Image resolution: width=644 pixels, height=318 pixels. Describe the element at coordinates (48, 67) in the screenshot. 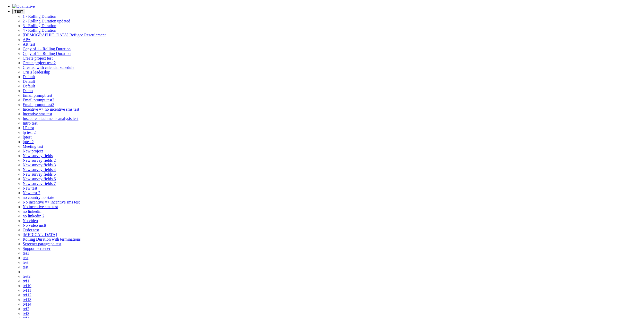

I see `a: Created with calendar schedule` at that location.